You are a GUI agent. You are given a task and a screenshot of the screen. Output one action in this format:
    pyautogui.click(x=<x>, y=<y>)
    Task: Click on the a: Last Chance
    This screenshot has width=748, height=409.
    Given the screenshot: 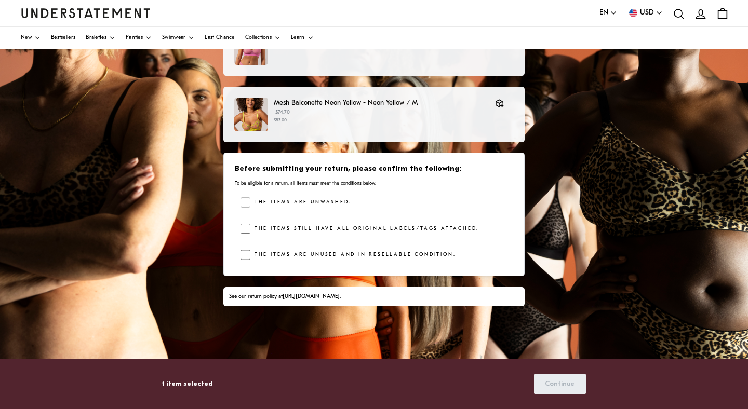 What is the action you would take?
    pyautogui.click(x=219, y=38)
    